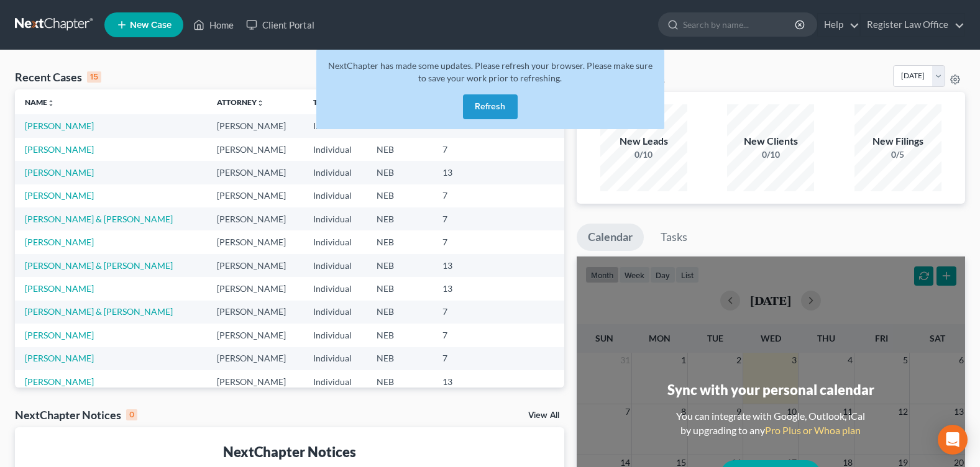  What do you see at coordinates (326, 102) in the screenshot?
I see `a: Typeunfold_more` at bounding box center [326, 102].